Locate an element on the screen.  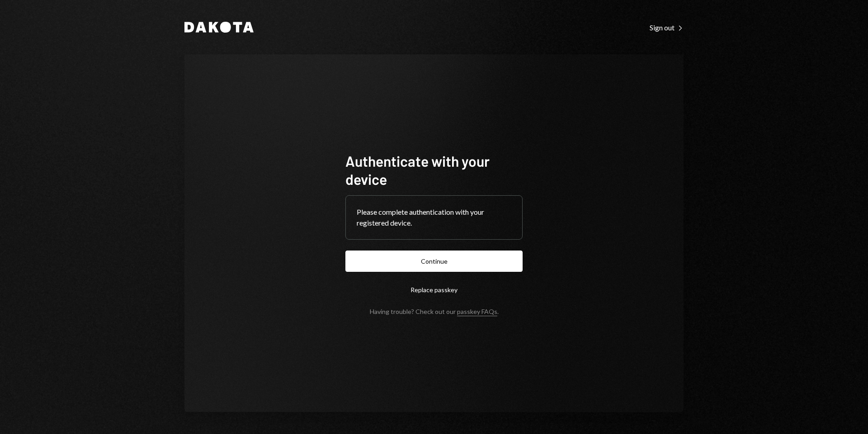
div: Sign out is located at coordinates (667, 28).